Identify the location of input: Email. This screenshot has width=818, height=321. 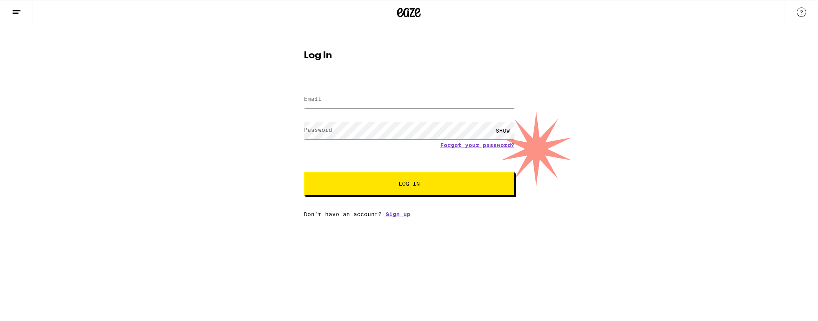
(409, 99).